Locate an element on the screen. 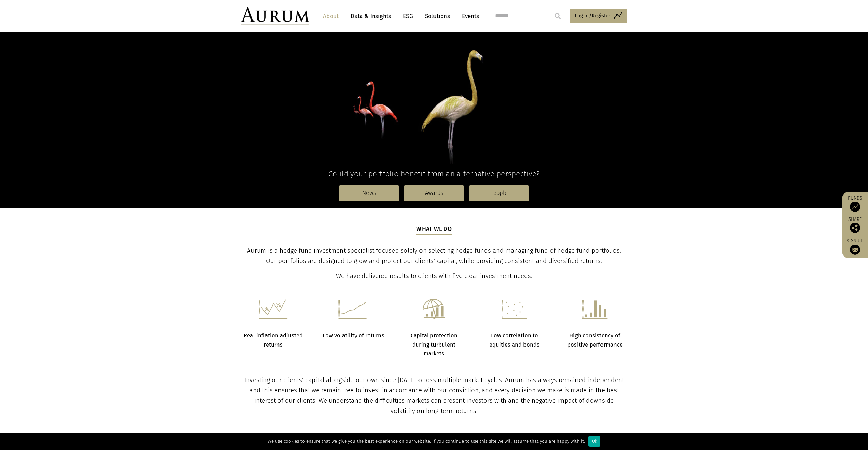 The image size is (868, 450). h5: What we do is located at coordinates (434, 230).